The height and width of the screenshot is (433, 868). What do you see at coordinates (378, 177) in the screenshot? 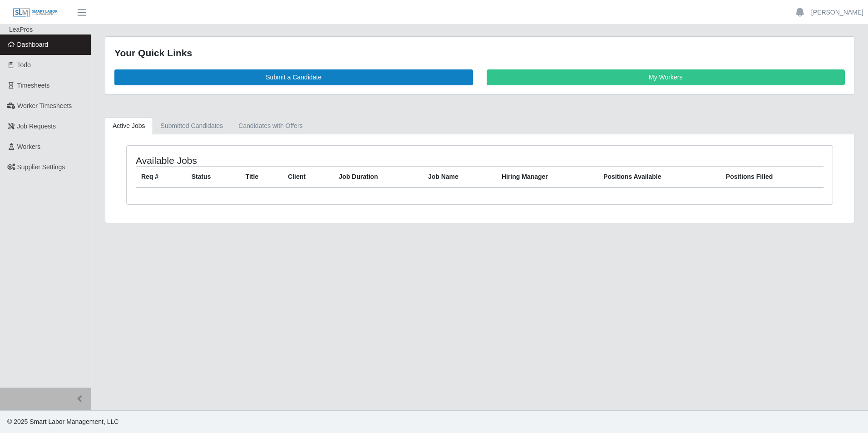
I see `th: Job Duration` at bounding box center [378, 177].